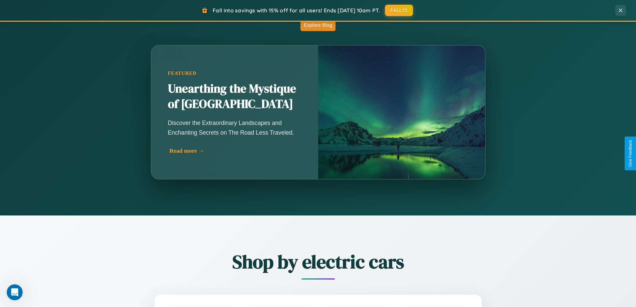 The height and width of the screenshot is (307, 636). I want to click on div: Read more →, so click(236, 151).